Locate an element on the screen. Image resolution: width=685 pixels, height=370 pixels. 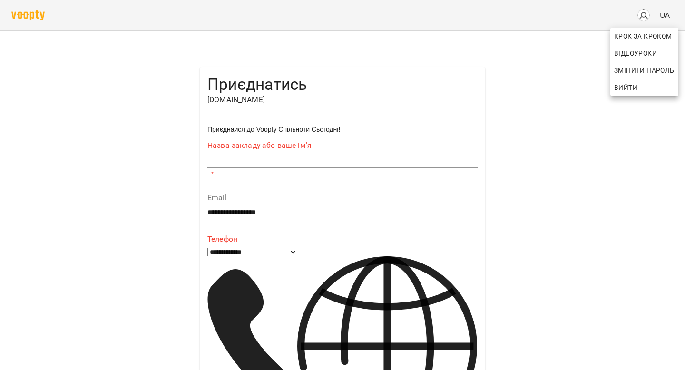
a: Відеоуроки is located at coordinates (635, 53).